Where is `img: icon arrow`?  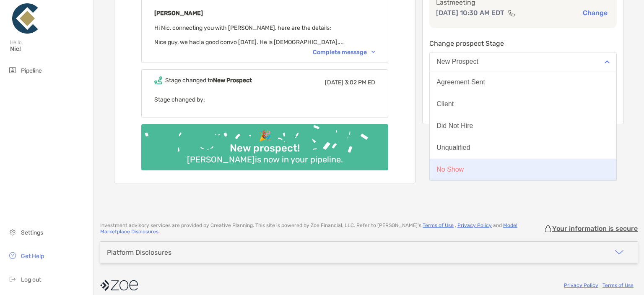 img: icon arrow is located at coordinates (619, 252).